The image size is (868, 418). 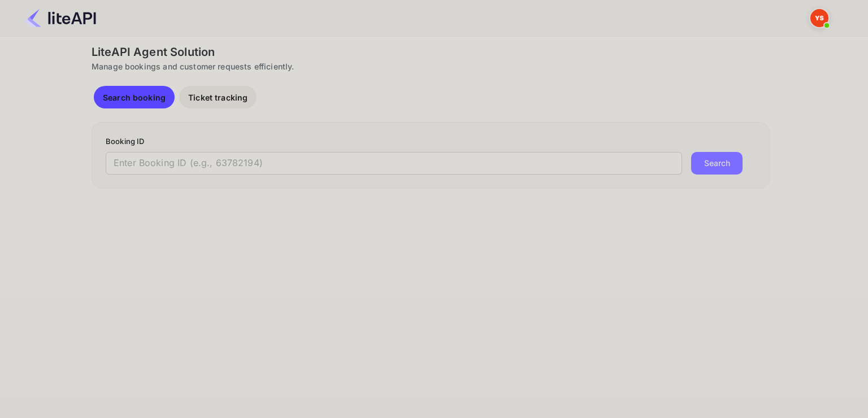 I want to click on button: Search, so click(x=717, y=163).